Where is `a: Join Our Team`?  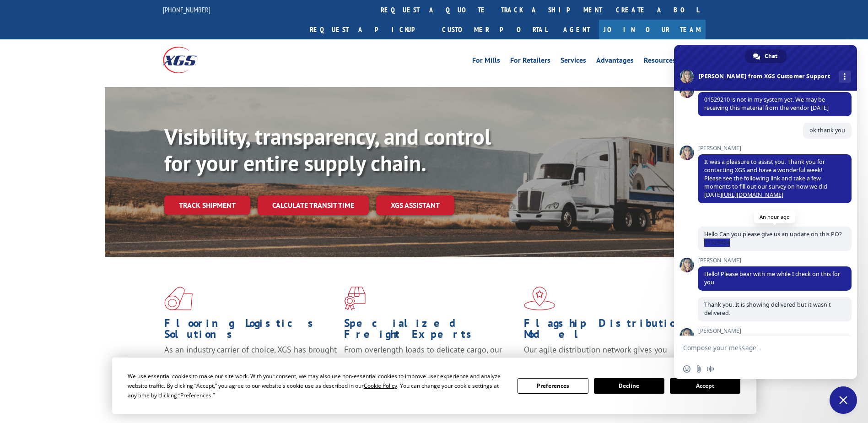
a: Join Our Team is located at coordinates (652, 29).